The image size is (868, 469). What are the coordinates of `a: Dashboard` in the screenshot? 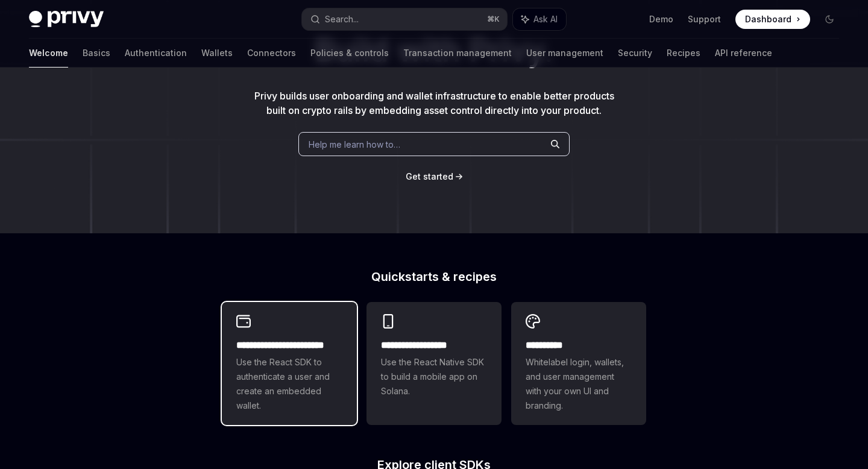 It's located at (773, 20).